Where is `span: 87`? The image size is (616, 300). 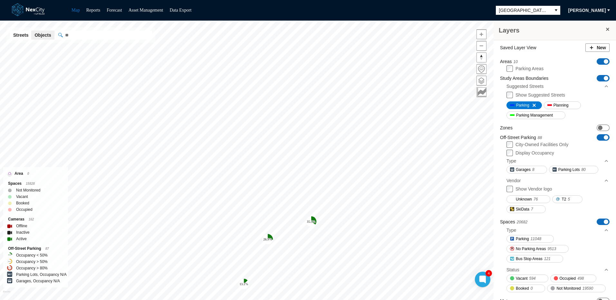 span: 87 is located at coordinates (47, 249).